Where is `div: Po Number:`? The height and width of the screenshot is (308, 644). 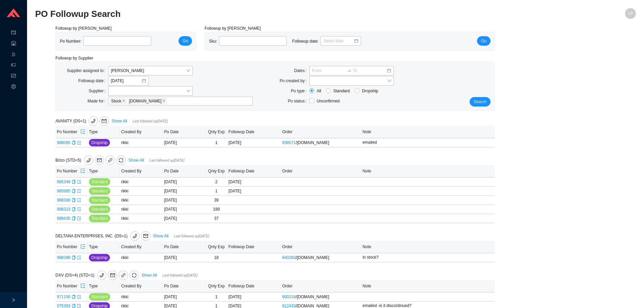 div: Po Number: is located at coordinates (108, 41).